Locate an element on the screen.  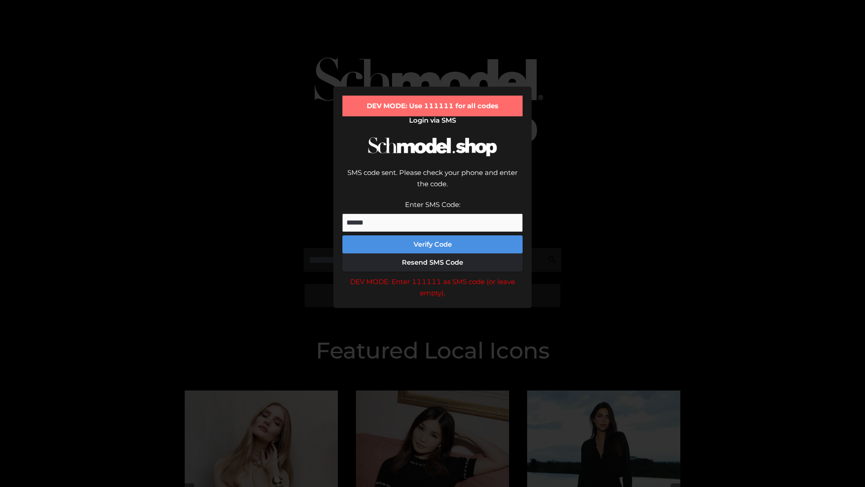
div: DEV MODE: Use 111111 for all codes is located at coordinates (433, 106).